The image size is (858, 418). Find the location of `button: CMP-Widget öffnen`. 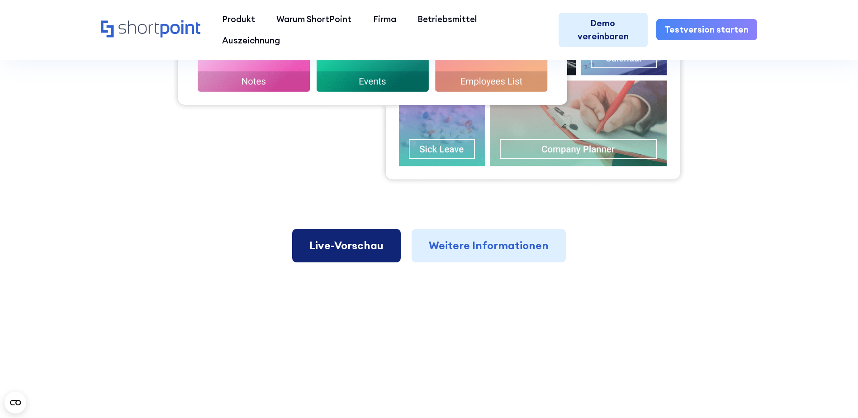

button: CMP-Widget öffnen is located at coordinates (15, 402).